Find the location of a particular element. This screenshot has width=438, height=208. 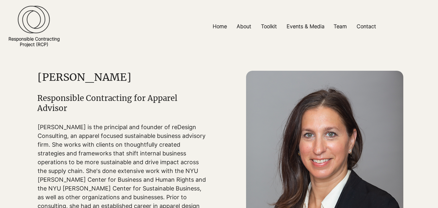

a: About is located at coordinates (244, 26).